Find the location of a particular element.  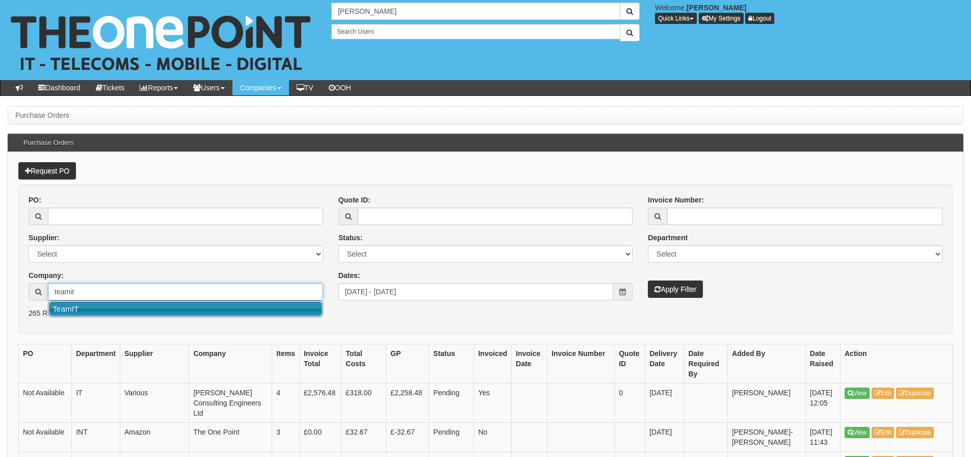

th: Items is located at coordinates (286, 363).